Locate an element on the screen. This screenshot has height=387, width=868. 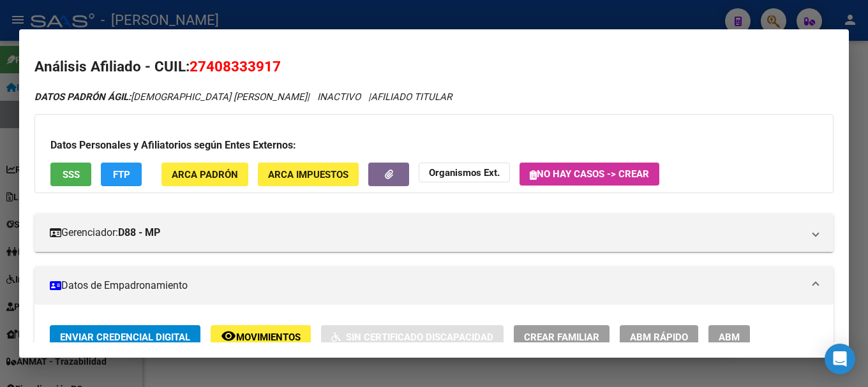
strong: Organismos Ext. is located at coordinates (464, 173).